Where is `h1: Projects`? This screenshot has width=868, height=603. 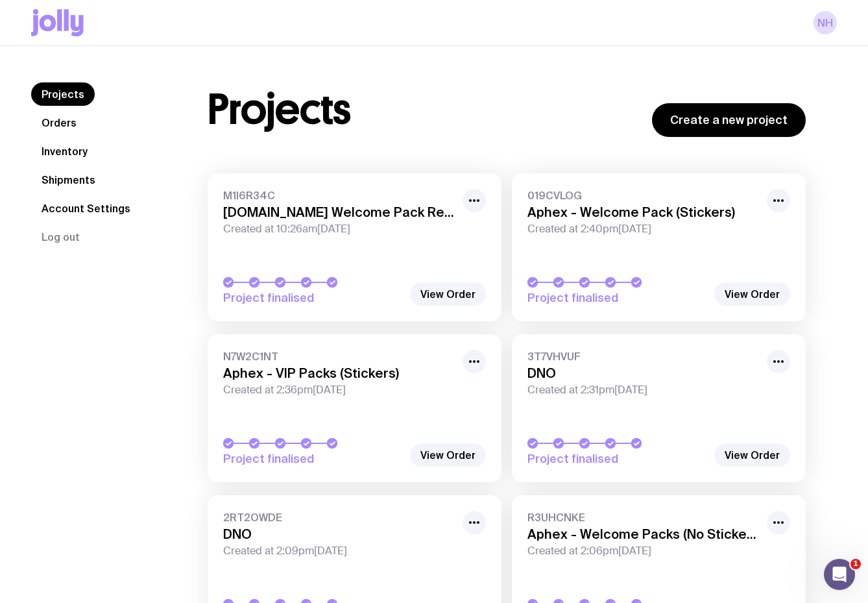 h1: Projects is located at coordinates (279, 110).